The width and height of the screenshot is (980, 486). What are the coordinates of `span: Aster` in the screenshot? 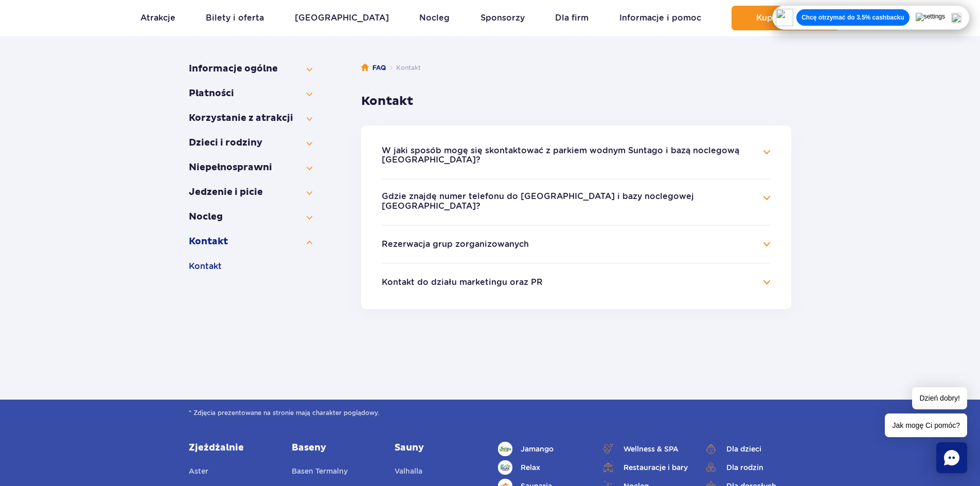 It's located at (198, 471).